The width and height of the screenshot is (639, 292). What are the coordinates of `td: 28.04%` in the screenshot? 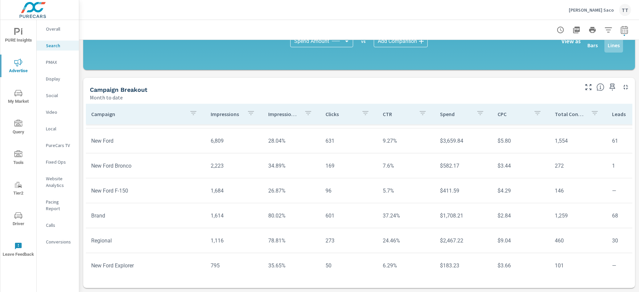 It's located at (292, 141).